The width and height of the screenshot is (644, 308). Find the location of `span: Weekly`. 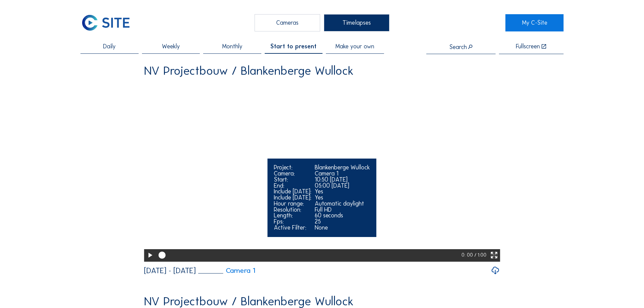

span: Weekly is located at coordinates (171, 47).